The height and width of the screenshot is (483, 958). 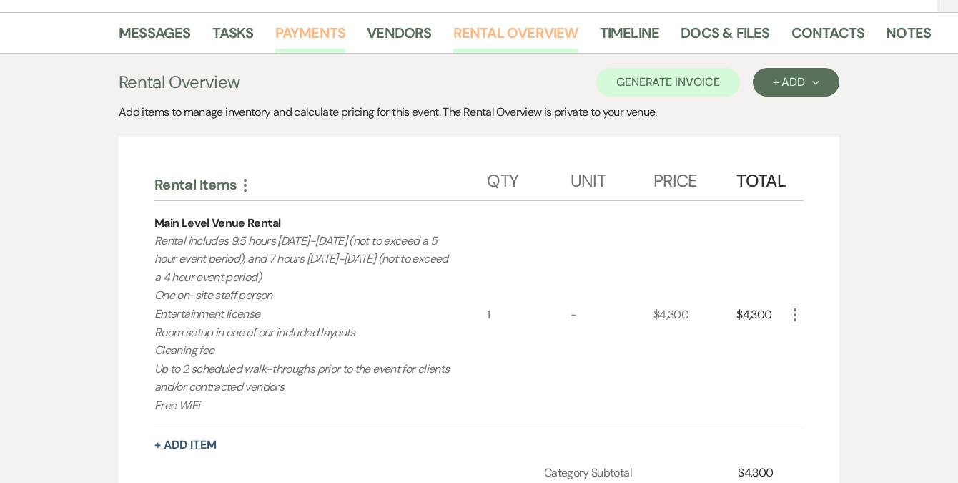 I want to click on div: Qty, so click(x=529, y=178).